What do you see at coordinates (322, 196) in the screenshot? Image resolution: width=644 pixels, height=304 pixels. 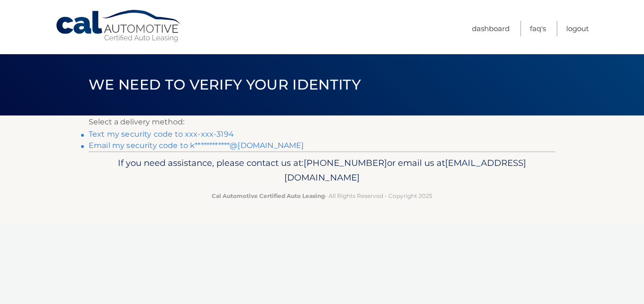 I see `p: - All Rights Reserved - Copyright 2025` at bounding box center [322, 196].